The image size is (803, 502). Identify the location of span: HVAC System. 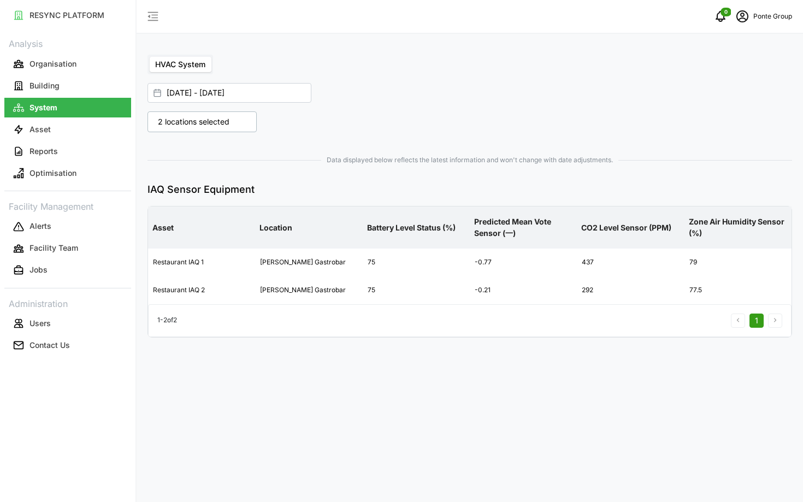
(180, 64).